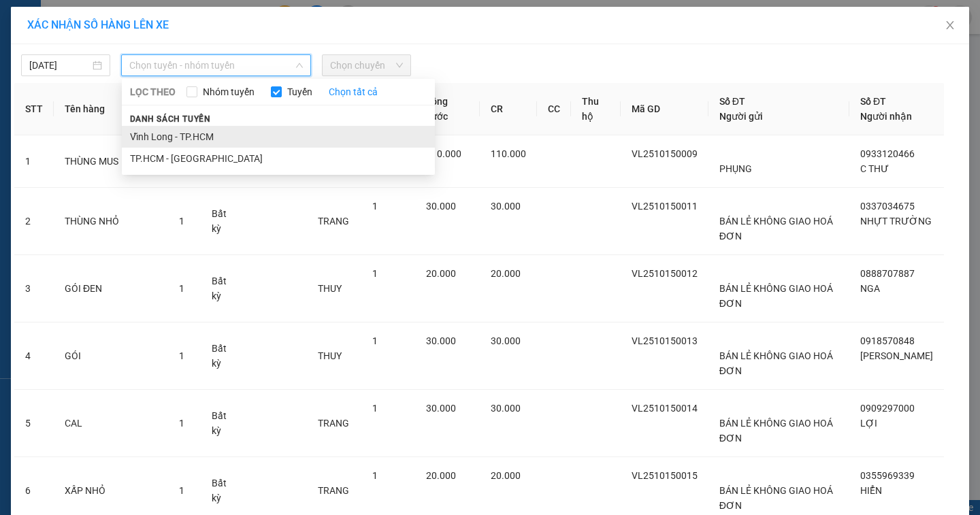  Describe the element at coordinates (950, 25) in the screenshot. I see `span: close` at that location.